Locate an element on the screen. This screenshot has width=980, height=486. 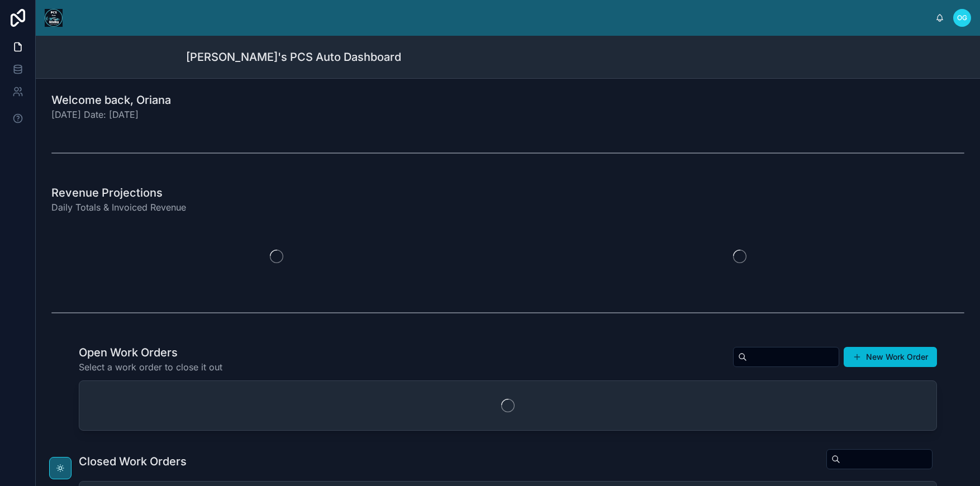
h1: Open Work Orders is located at coordinates (150, 352).